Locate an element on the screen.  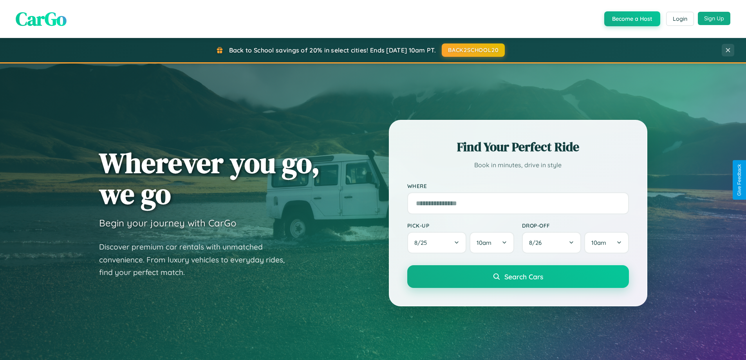
label: Where is located at coordinates (518, 186).